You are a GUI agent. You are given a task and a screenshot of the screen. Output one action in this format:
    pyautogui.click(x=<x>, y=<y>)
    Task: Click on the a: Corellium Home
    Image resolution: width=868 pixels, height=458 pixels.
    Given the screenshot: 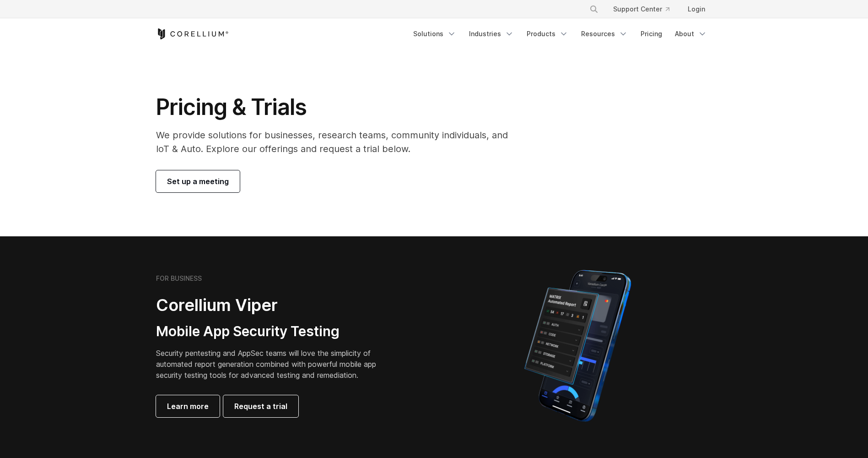 What is the action you would take?
    pyautogui.click(x=192, y=34)
    